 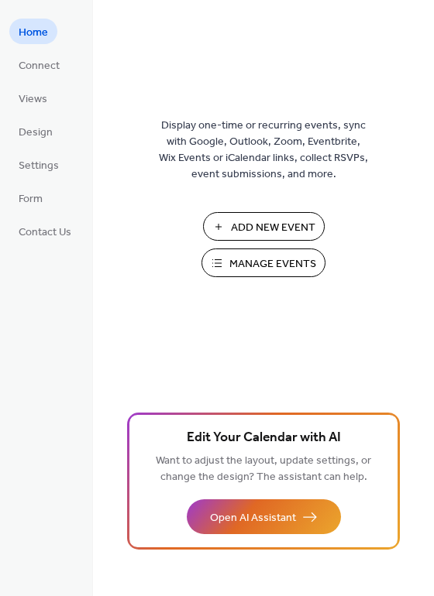 I want to click on span: Manage Events, so click(x=273, y=264).